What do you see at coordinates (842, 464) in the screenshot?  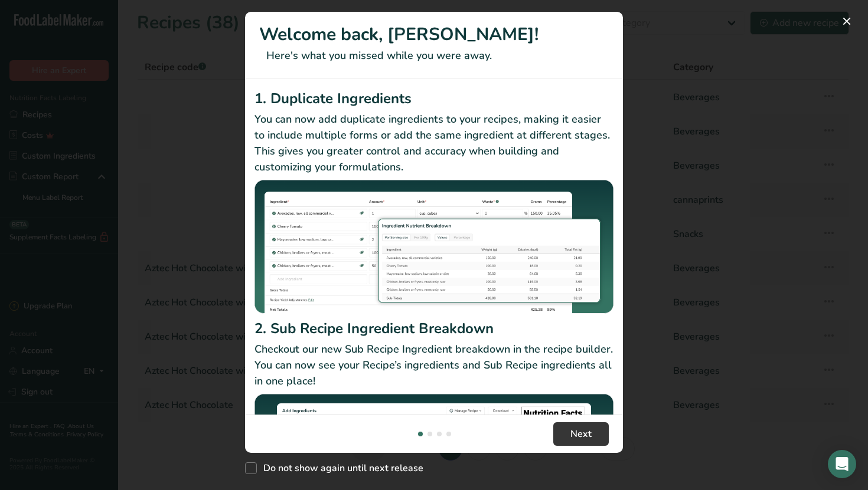 I see `div: Open Intercom Messenger` at bounding box center [842, 464].